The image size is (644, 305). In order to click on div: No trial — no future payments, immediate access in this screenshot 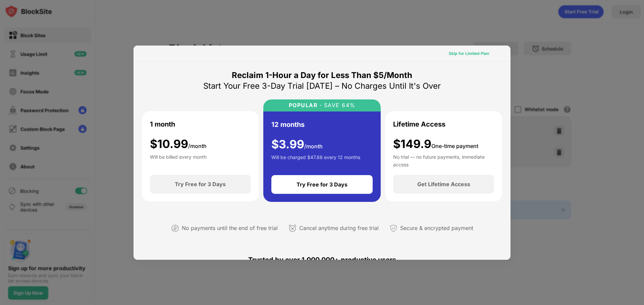, I will do `click(443, 160)`.